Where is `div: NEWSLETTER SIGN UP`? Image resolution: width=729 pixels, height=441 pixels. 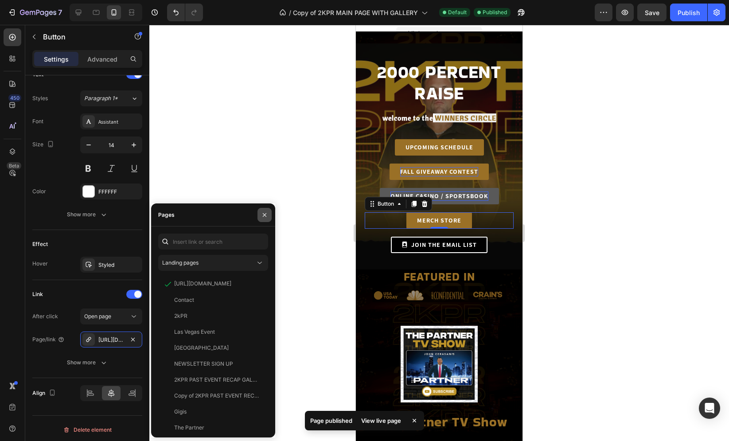 div: NEWSLETTER SIGN UP is located at coordinates (203, 364).